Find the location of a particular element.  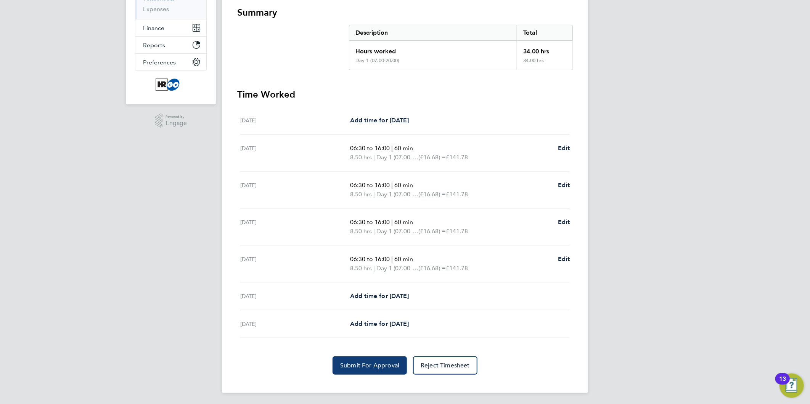

a: Expenses is located at coordinates (156, 9).